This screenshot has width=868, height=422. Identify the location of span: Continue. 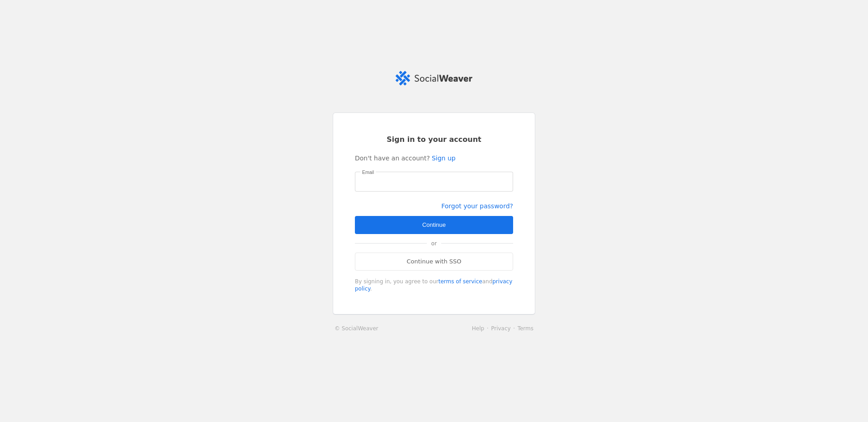
(434, 225).